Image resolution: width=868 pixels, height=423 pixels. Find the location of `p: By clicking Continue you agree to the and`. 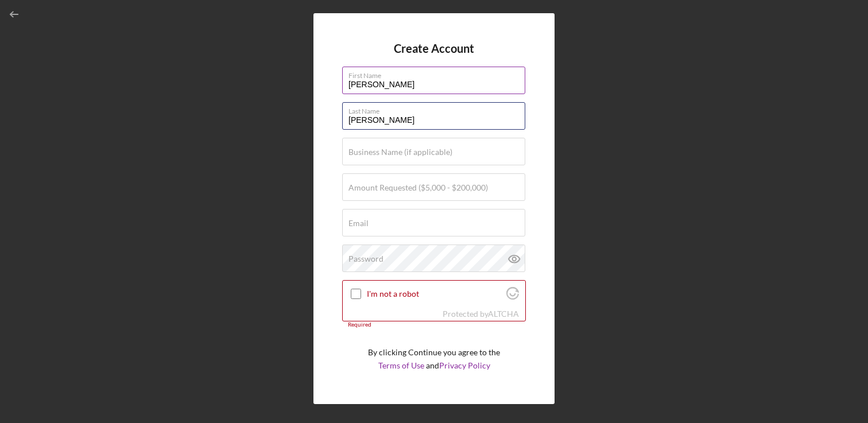

p: By clicking Continue you agree to the and is located at coordinates (434, 359).